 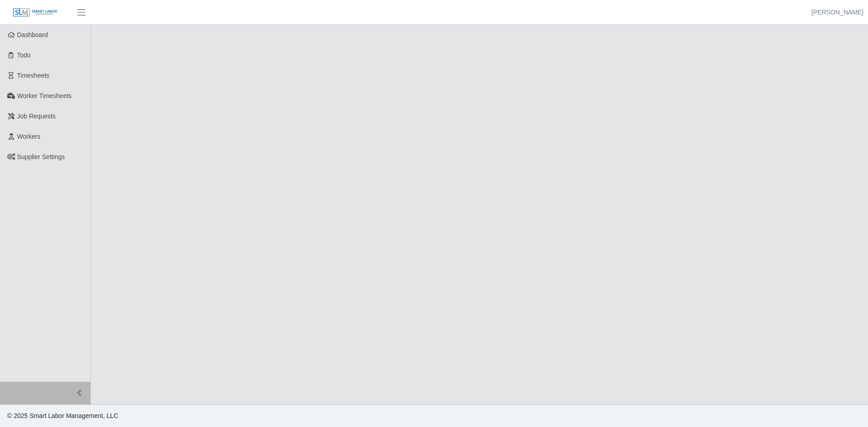 I want to click on img: SLM Logo, so click(x=35, y=12).